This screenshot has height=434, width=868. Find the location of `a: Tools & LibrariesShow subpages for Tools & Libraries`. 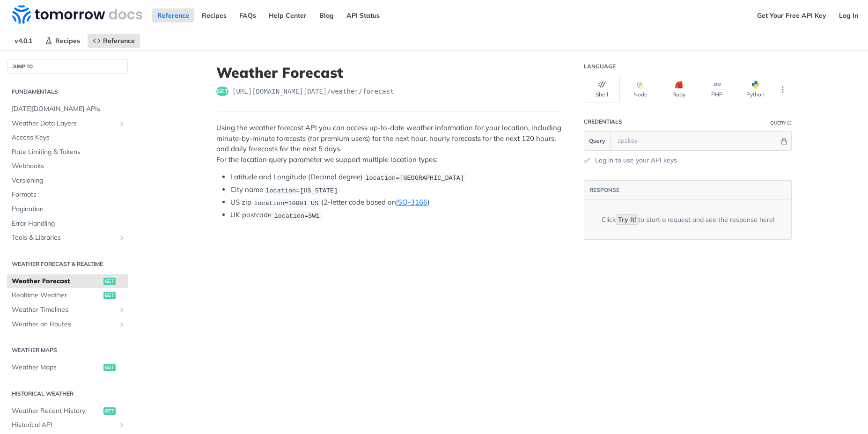

a: Tools & LibrariesShow subpages for Tools & Libraries is located at coordinates (68, 238).